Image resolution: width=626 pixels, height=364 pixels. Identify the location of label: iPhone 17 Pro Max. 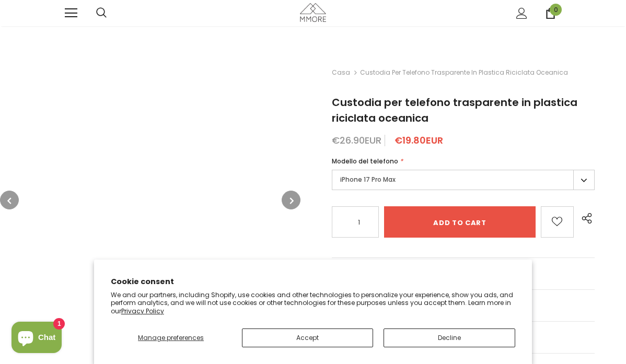
(463, 179).